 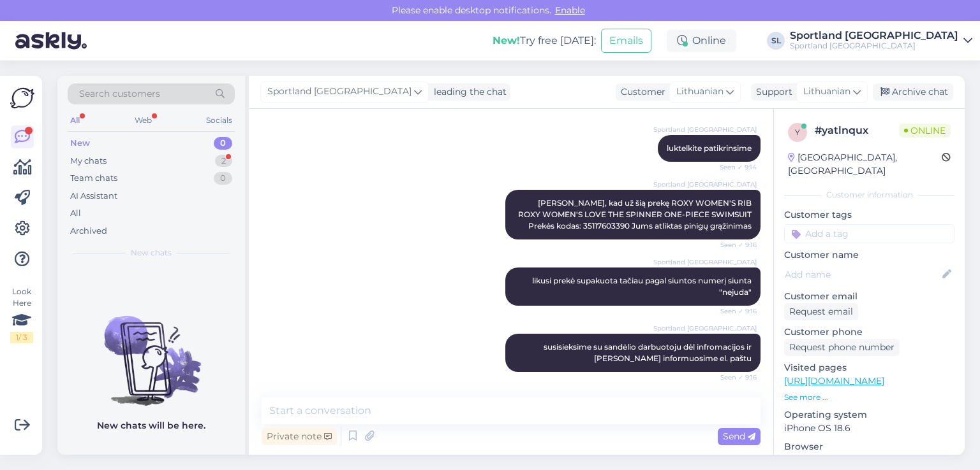 I want to click on input: Add name, so click(x=861, y=274).